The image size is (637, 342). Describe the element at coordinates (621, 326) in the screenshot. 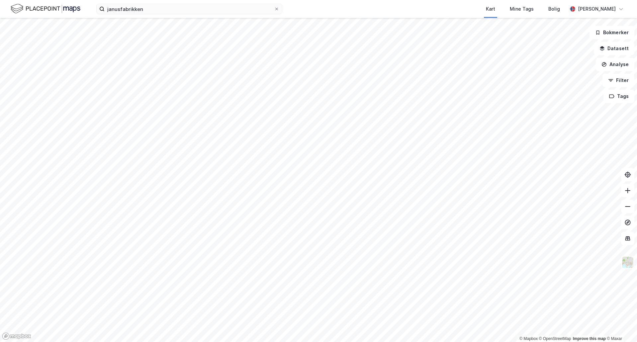

I see `div: Kontrollprogram for chat` at that location.